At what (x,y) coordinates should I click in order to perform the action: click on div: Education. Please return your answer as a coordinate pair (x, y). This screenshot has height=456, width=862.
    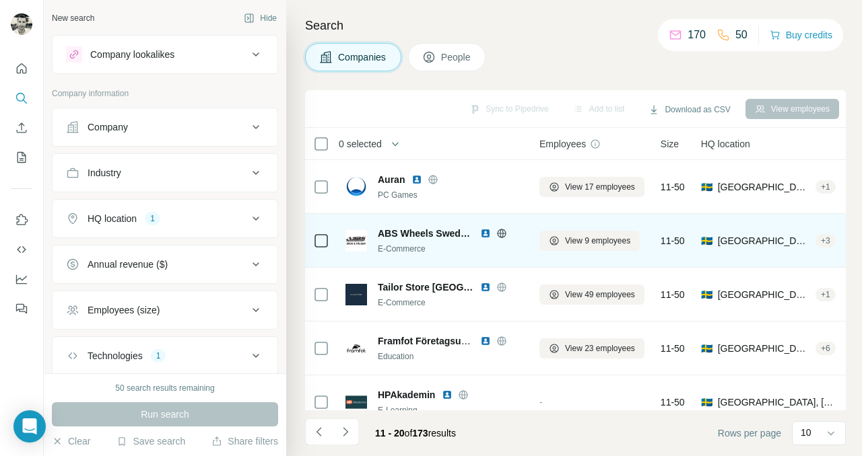
    Looking at the image, I should click on (450, 357).